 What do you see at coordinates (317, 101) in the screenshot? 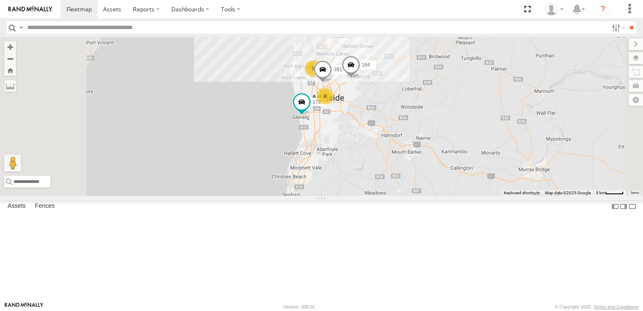
I see `span: 178` at bounding box center [317, 101].